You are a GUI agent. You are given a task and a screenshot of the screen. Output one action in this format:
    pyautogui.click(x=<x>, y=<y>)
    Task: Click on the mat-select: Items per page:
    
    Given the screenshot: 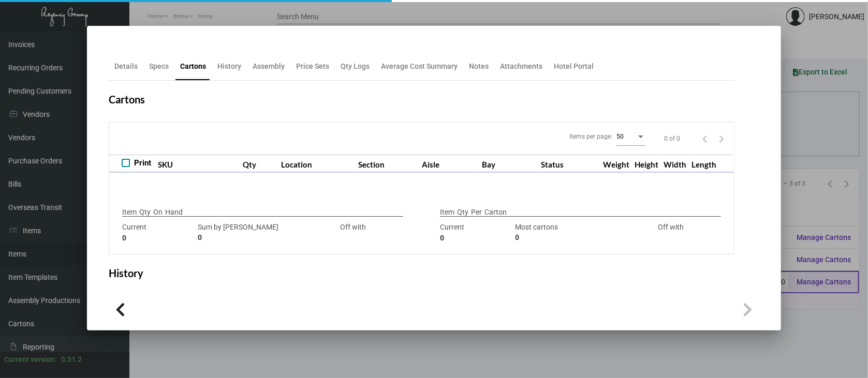 What is the action you would take?
    pyautogui.click(x=631, y=137)
    